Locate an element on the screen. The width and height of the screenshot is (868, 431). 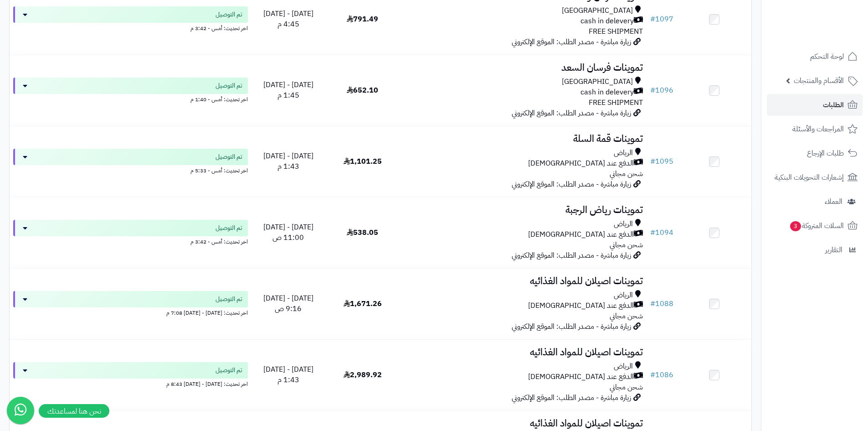
a: طلبات الإرجاع is located at coordinates (815, 153).